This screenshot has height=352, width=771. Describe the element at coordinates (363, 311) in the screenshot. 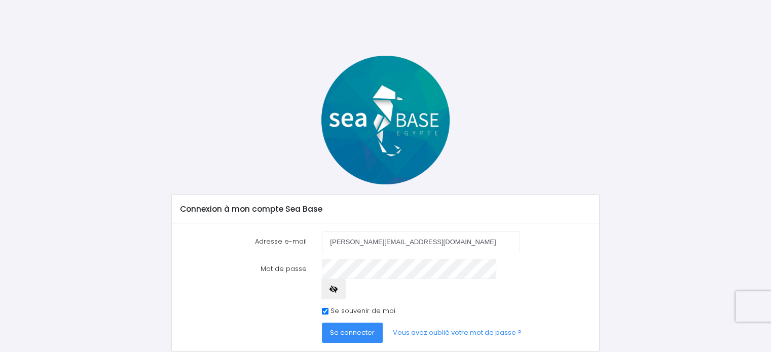

I see `label: Se souvenir de moi` at that location.